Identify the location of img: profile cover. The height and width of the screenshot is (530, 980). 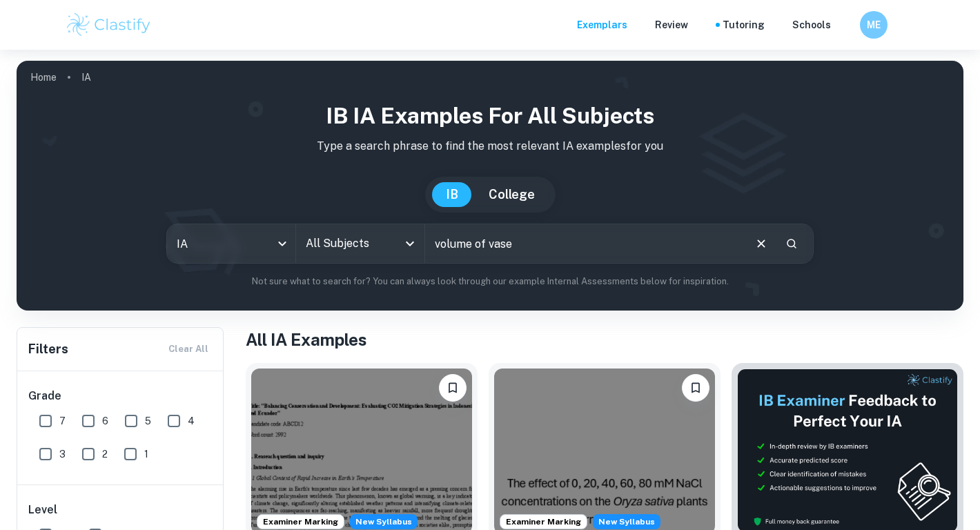
(490, 185).